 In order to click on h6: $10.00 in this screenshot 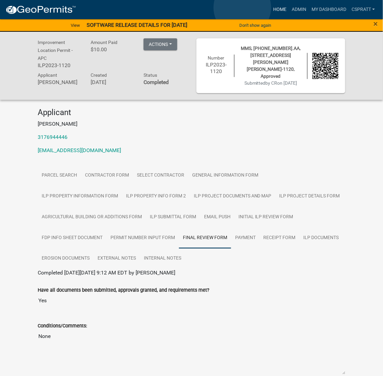, I will do `click(112, 49)`.